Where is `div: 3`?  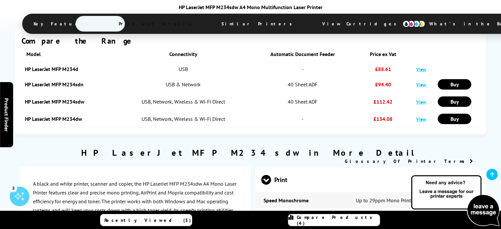
div: 3 is located at coordinates (13, 188).